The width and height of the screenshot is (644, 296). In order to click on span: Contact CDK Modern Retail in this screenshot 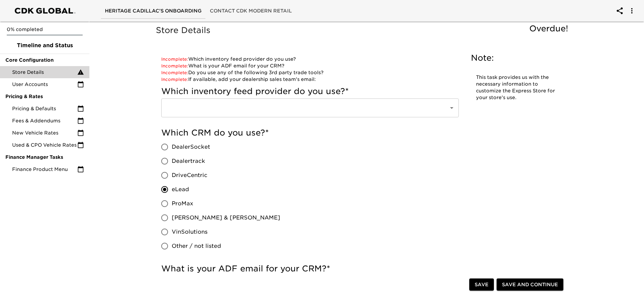, I will do `click(250, 11)`.